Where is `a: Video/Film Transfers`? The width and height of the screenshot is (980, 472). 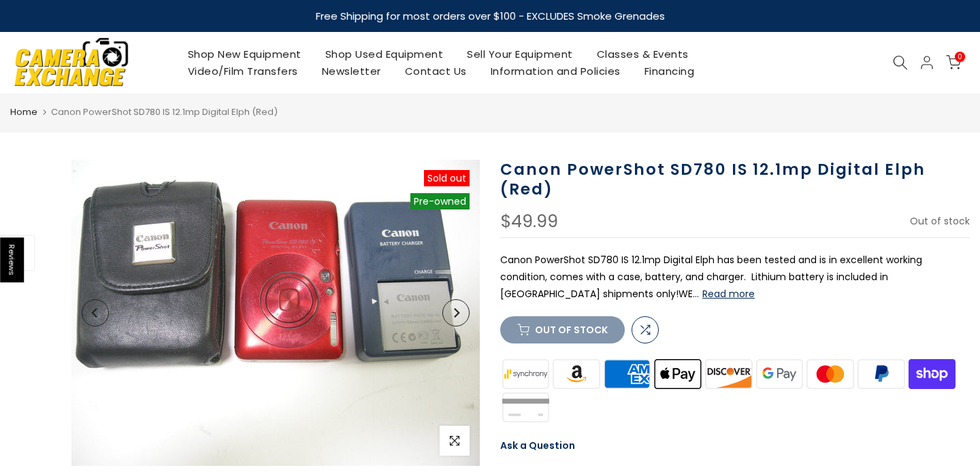
a: Video/Film Transfers is located at coordinates (242, 71).